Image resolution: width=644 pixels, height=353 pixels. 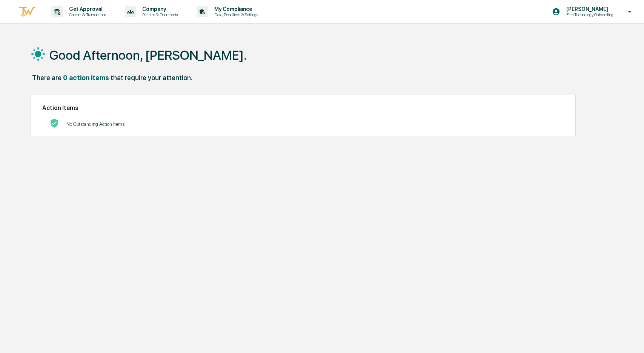 I want to click on p: Get Approval, so click(x=86, y=9).